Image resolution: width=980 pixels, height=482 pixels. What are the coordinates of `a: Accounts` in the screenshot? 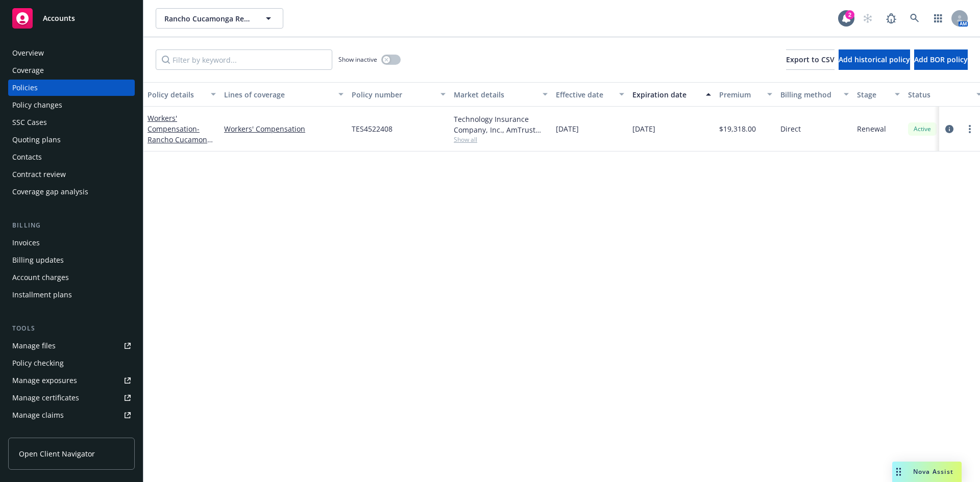 It's located at (72, 18).